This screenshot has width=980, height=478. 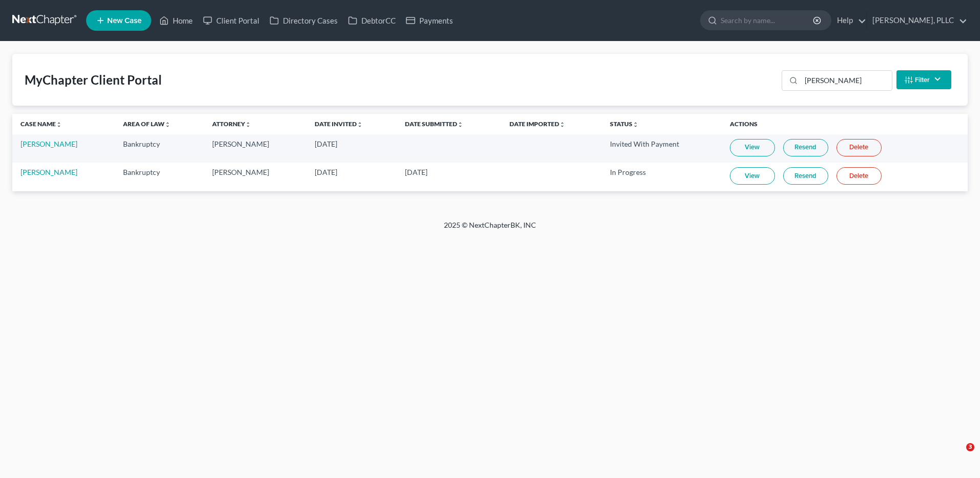 I want to click on a: Area of Lawunfold_more, so click(x=146, y=124).